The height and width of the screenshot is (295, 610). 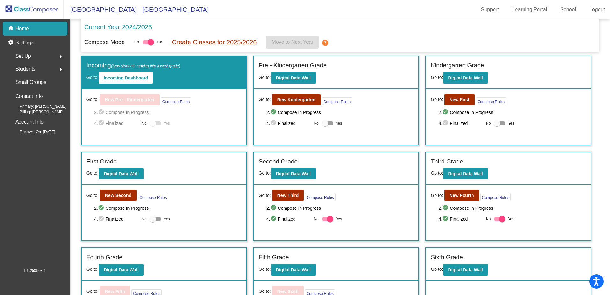 I want to click on a: Support, so click(x=490, y=10).